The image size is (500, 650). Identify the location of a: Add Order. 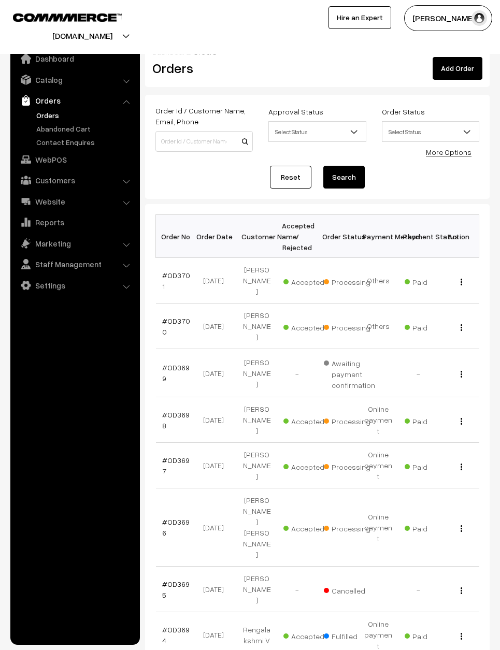
(457, 68).